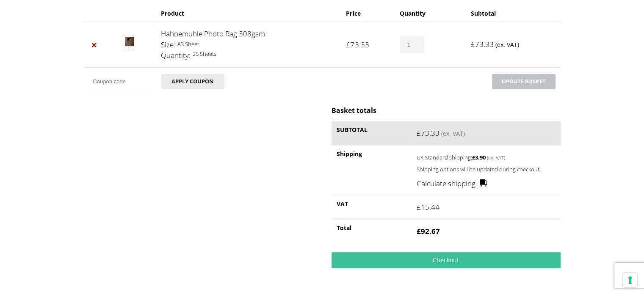  Describe the element at coordinates (485, 169) in the screenshot. I see `p: Shipping options will be updated during checkout.` at that location.